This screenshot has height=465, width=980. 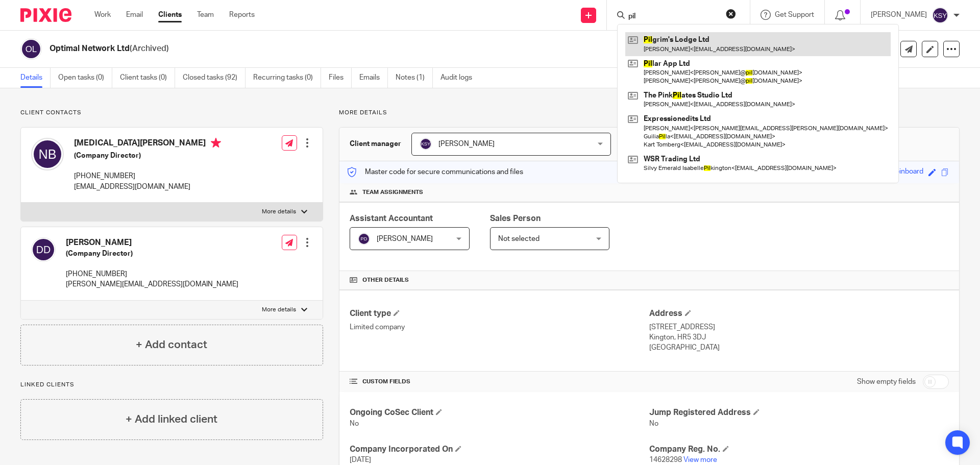 I want to click on span: (Archived), so click(x=149, y=48).